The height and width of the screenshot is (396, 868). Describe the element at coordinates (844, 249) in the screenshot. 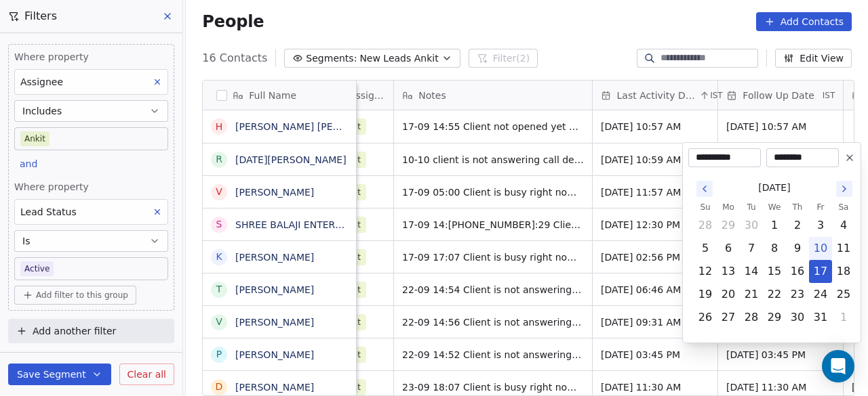

I see `button: Saturday, October 11th, 2025` at that location.